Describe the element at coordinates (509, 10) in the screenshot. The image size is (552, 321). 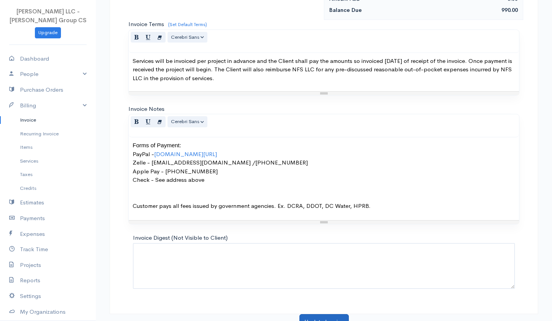
I see `span: 990.00` at that location.